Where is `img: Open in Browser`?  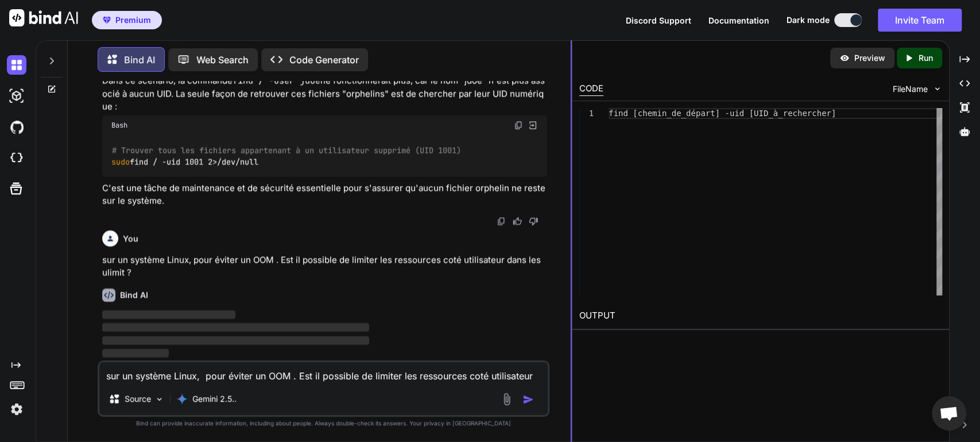
img: Open in Browser is located at coordinates (533, 125).